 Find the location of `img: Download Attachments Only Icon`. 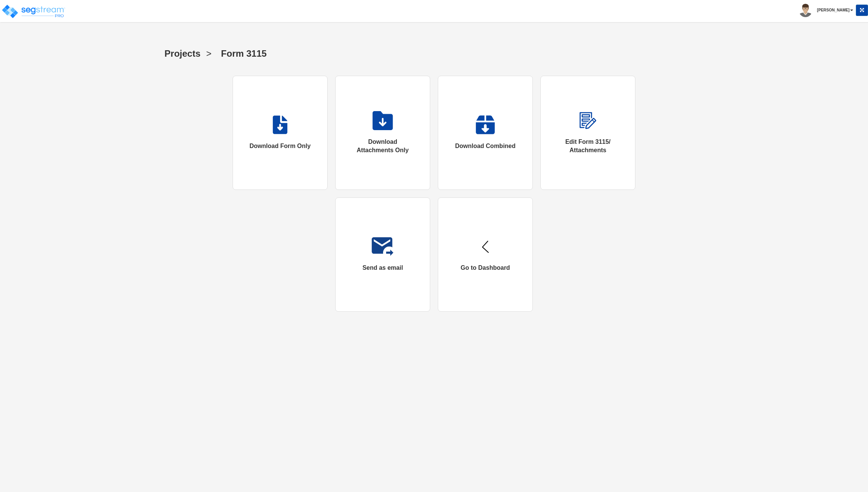

img: Download Attachments Only Icon is located at coordinates (382, 120).